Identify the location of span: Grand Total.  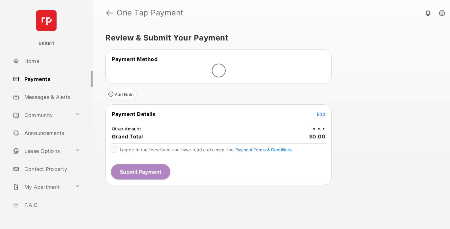
(127, 137).